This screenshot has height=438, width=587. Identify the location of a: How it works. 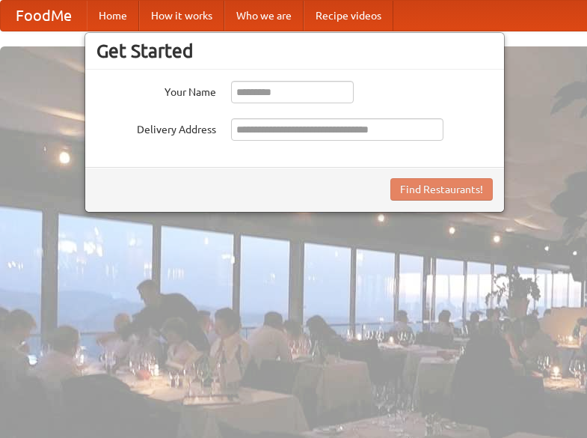
(182, 16).